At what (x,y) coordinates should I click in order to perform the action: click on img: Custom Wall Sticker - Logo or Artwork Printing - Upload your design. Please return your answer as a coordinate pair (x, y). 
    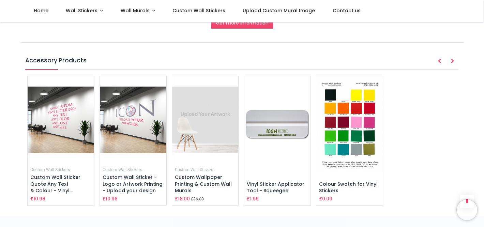
    Looking at the image, I should click on (133, 120).